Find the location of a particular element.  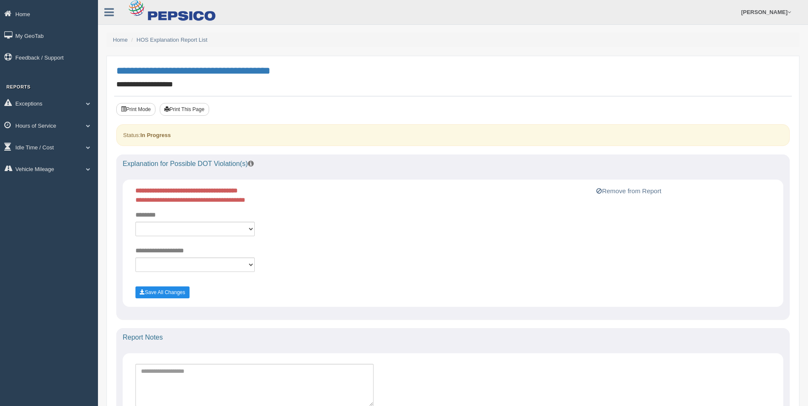

button: Print Mode is located at coordinates (136, 109).